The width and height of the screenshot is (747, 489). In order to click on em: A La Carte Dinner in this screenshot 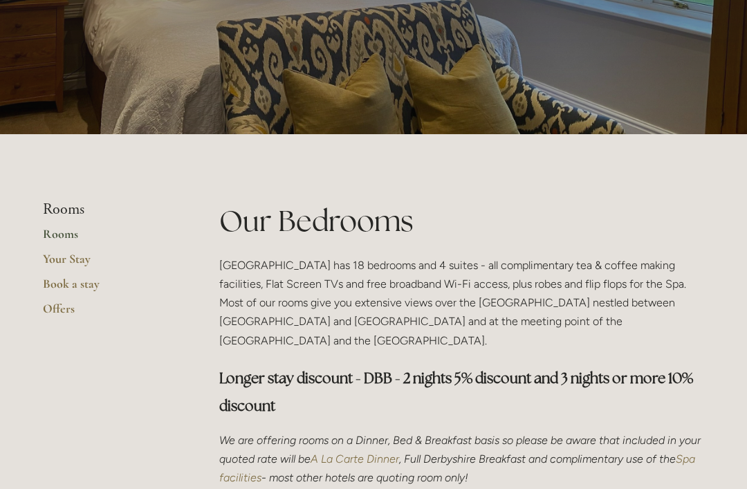, I will do `click(355, 458)`.